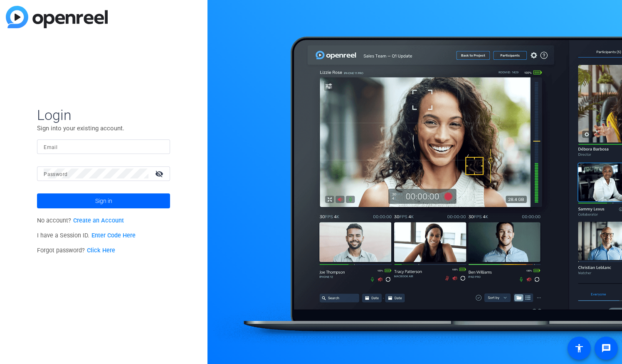 The image size is (622, 364). I want to click on span: Login, so click(103, 115).